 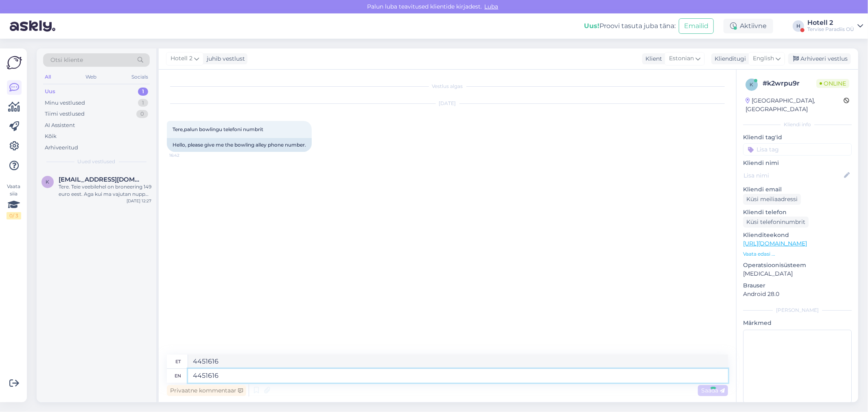 I want to click on div: Proovi tasuta juba täna:, so click(x=630, y=26).